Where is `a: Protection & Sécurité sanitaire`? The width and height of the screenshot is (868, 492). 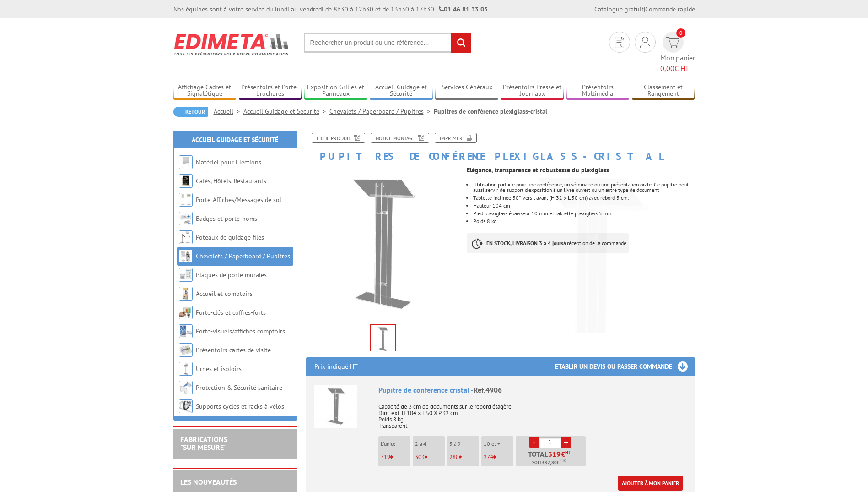 a: Protection & Sécurité sanitaire is located at coordinates (239, 387).